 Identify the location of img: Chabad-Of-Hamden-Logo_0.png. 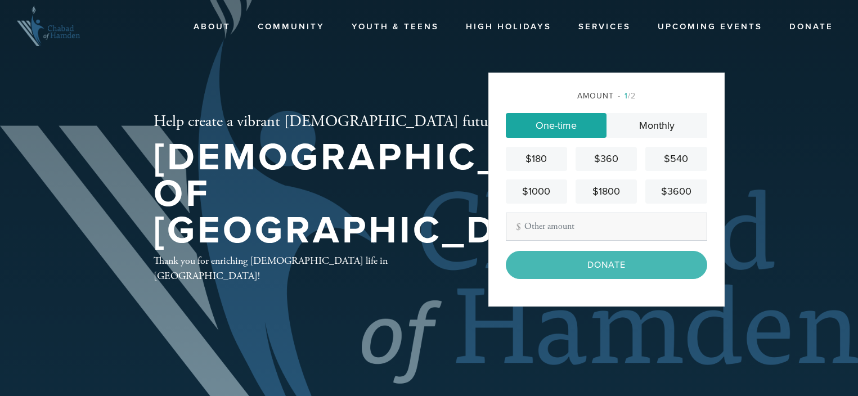
(48, 26).